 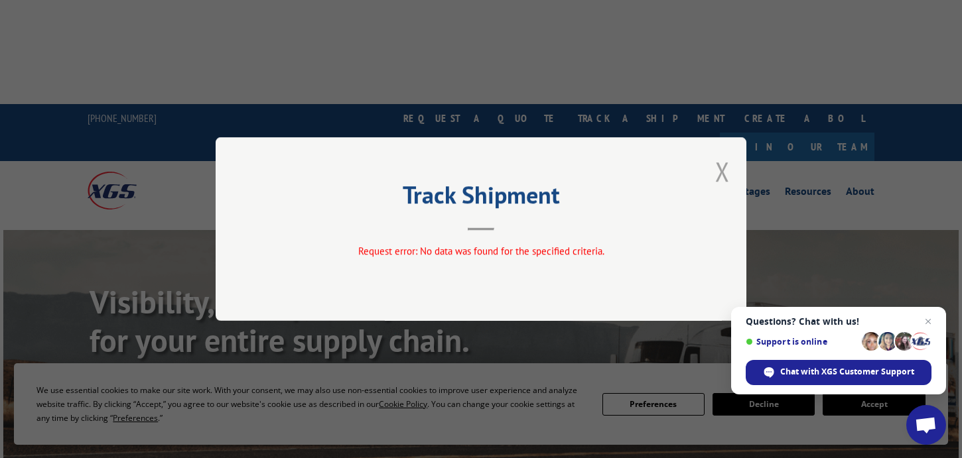 I want to click on span: Support is online, so click(x=801, y=342).